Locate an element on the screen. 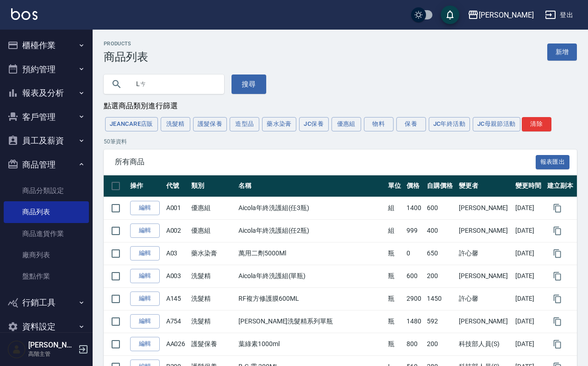 The image size is (588, 366). a: 報表匯出 is located at coordinates (552, 162).